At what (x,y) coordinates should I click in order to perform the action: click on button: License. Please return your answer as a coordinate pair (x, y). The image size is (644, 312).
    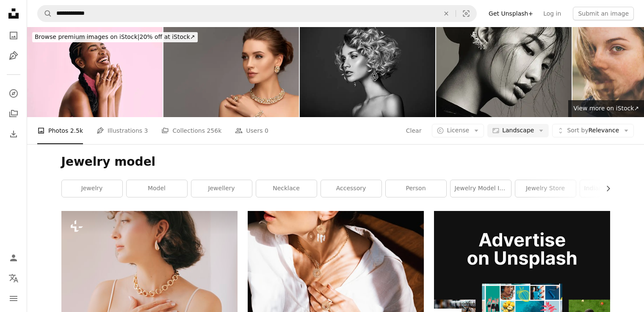
    Looking at the image, I should click on (458, 131).